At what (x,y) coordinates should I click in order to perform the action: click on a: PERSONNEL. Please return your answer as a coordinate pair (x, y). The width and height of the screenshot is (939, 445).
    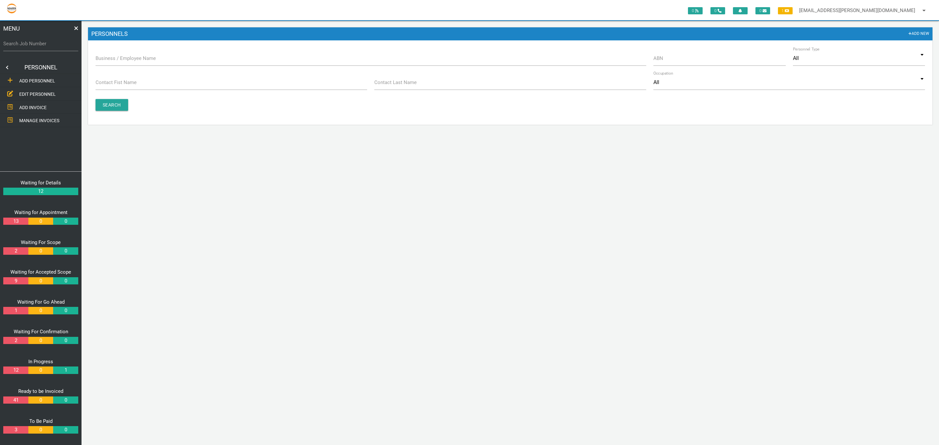
    Looking at the image, I should click on (41, 67).